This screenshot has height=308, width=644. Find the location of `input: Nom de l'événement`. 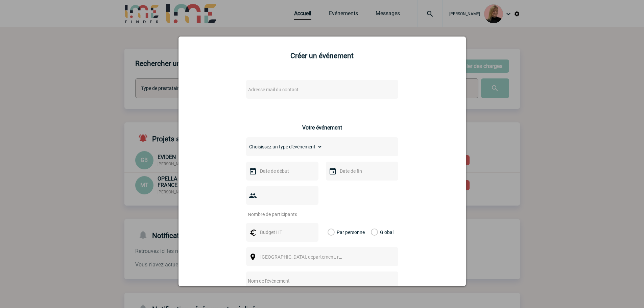

input: Nom de l'événement is located at coordinates (313, 281).